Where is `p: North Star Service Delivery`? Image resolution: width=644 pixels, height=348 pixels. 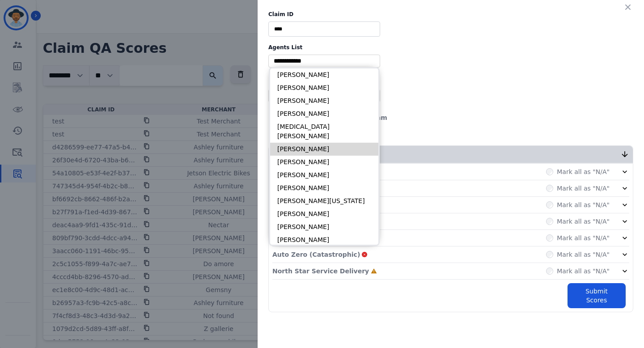
p: North Star Service Delivery is located at coordinates (320, 271).